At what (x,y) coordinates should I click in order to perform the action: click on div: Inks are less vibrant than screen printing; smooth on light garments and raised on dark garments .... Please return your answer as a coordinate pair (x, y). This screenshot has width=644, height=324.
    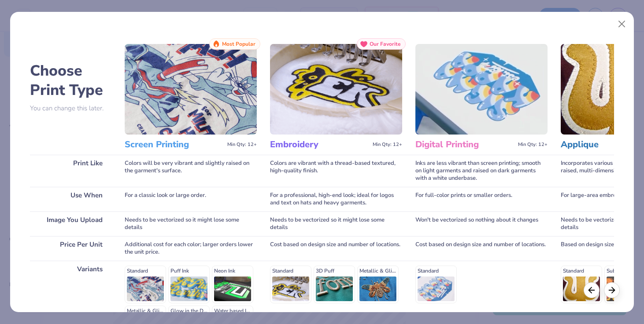
    Looking at the image, I should click on (482, 171).